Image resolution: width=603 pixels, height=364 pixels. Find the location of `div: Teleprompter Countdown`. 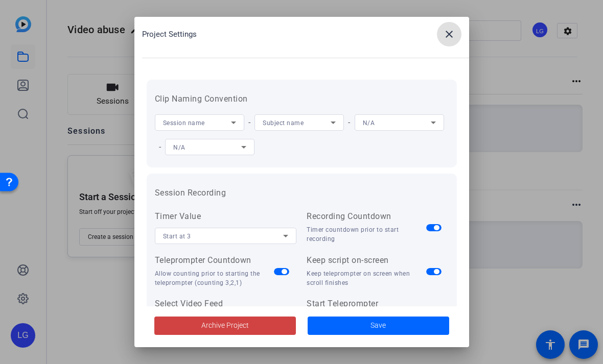

div: Teleprompter Countdown is located at coordinates (215, 260).